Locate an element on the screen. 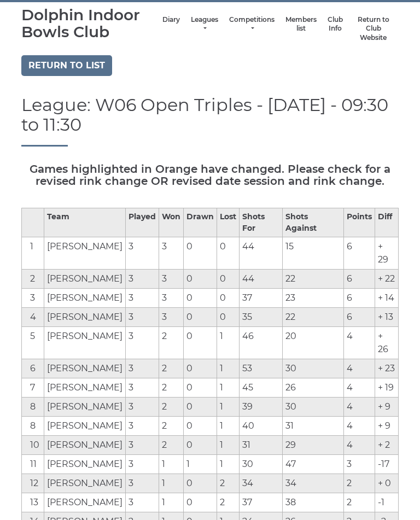 This screenshot has width=420, height=520. td: 47 is located at coordinates (313, 464).